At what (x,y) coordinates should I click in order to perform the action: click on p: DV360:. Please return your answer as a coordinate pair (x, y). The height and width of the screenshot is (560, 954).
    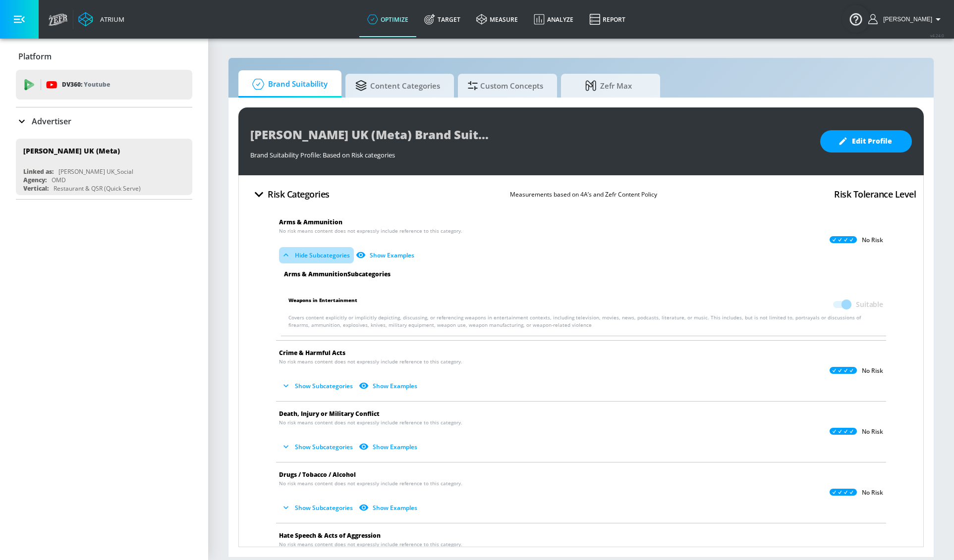
    Looking at the image, I should click on (85, 85).